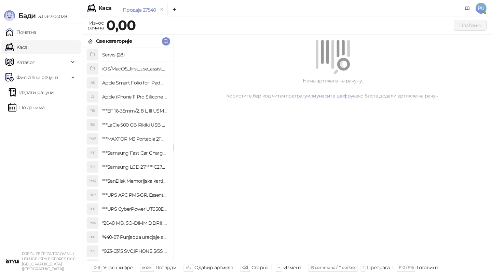 The width and height of the screenshot is (492, 274). Describe the element at coordinates (162, 10) in the screenshot. I see `button: remove` at that location.